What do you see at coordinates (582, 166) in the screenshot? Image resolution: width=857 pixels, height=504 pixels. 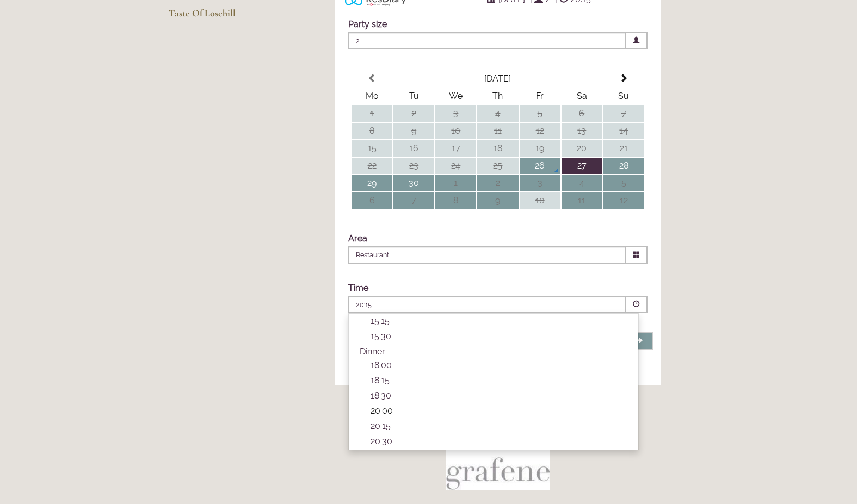 I see `td: 27` at bounding box center [582, 166].